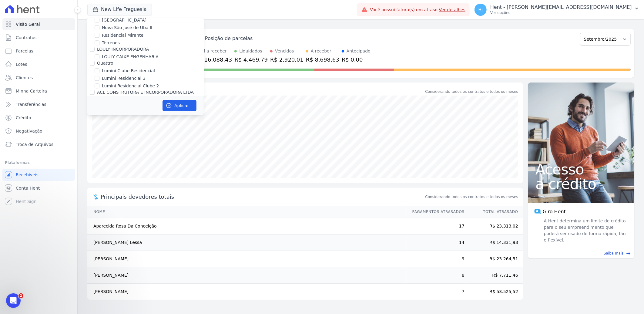  I want to click on a: Clientes, so click(39, 78).